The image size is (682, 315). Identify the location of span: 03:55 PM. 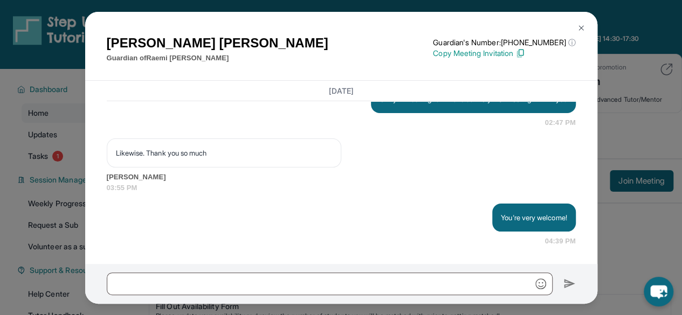
(341, 188).